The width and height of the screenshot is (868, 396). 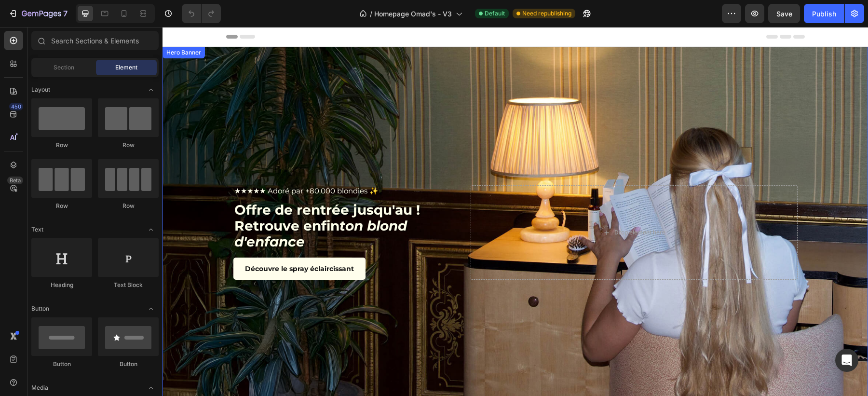 I want to click on div: Hero Banner, so click(x=22, y=26).